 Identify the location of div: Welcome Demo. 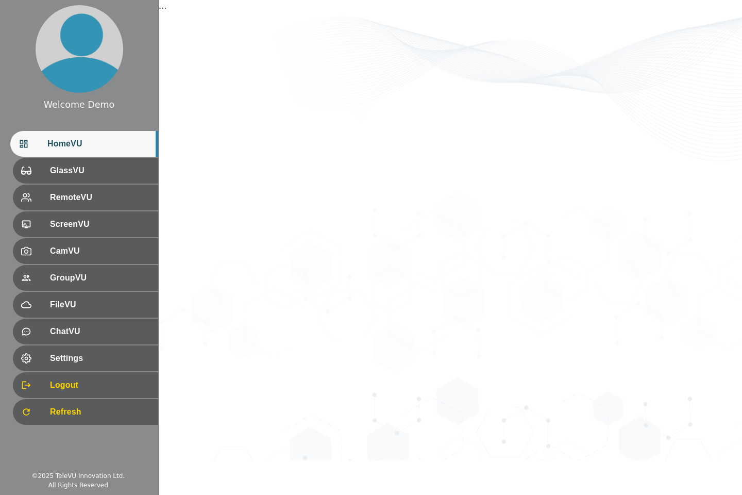
(79, 105).